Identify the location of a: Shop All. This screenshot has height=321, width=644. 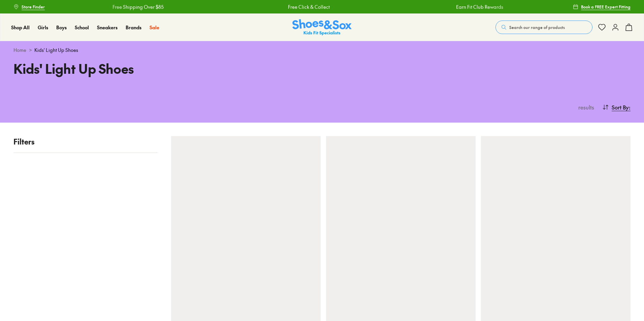
(20, 28).